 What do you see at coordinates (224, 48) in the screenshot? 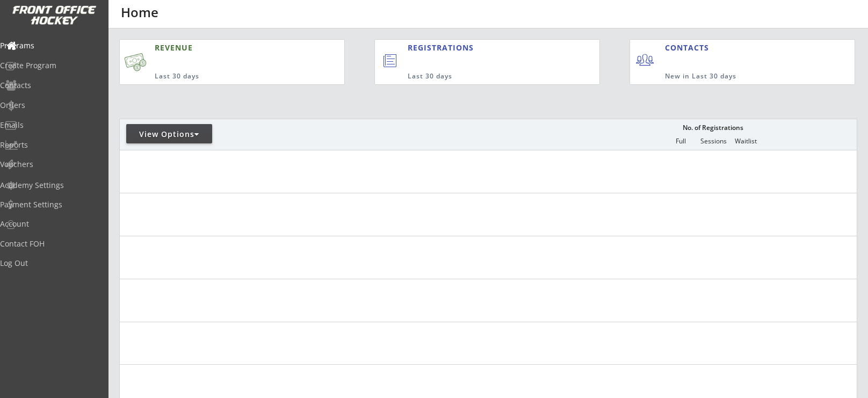
I see `div: REVENUE` at bounding box center [224, 48].